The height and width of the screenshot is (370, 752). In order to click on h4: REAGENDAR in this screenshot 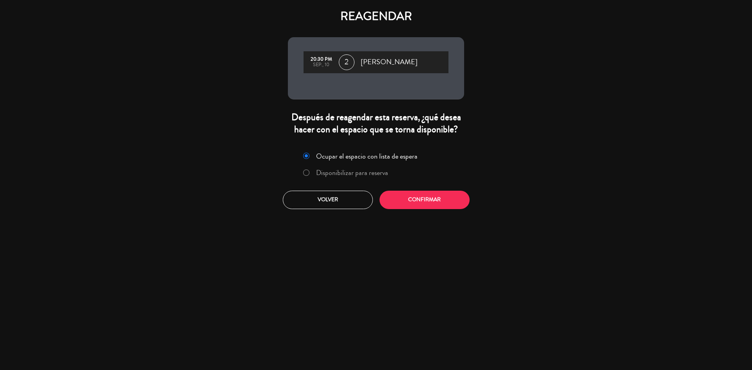, I will do `click(376, 16)`.